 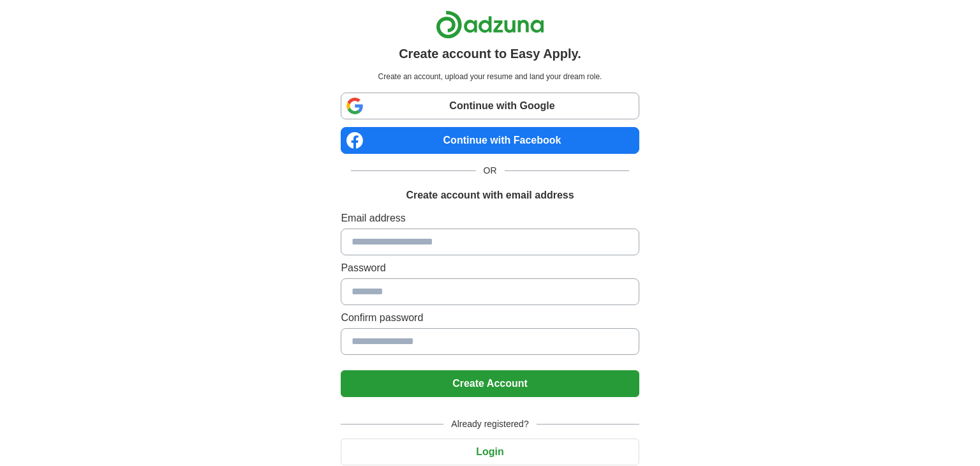 I want to click on button: Create Account, so click(x=490, y=383).